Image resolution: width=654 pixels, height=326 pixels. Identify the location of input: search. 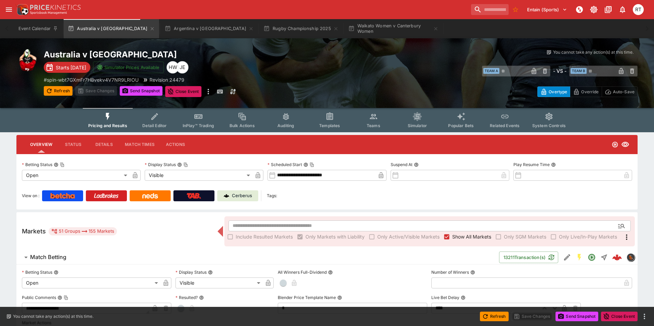
(490, 10).